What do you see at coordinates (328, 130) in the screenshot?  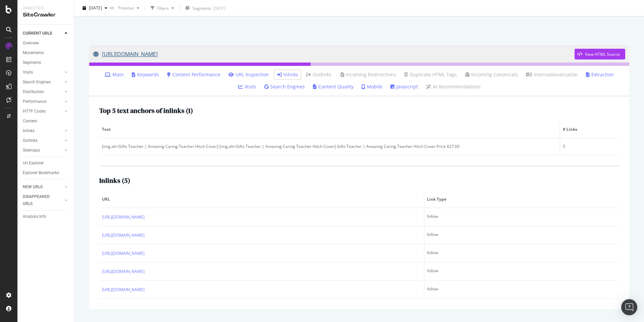 I see `span: Text` at bounding box center [328, 130].